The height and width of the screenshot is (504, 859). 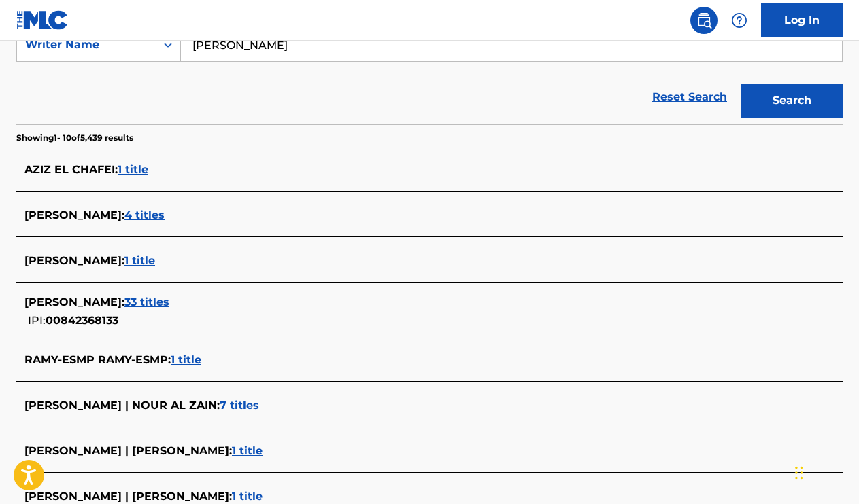 What do you see at coordinates (42, 19) in the screenshot?
I see `img: MLC Logo` at bounding box center [42, 19].